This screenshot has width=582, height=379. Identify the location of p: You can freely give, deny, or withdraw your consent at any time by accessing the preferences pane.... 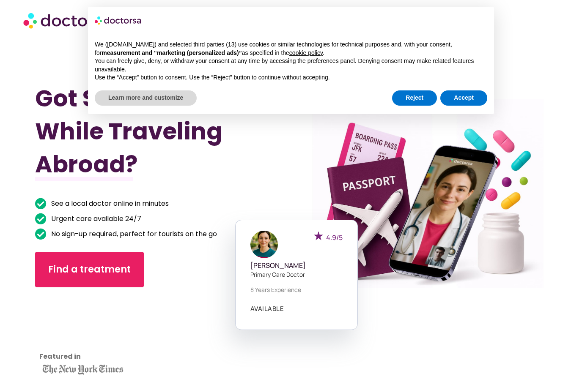
(291, 65).